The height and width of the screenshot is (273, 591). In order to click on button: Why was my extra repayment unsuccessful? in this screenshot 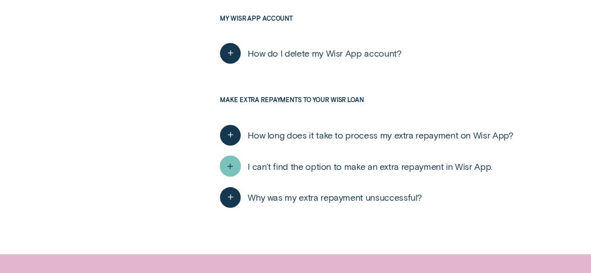, I will do `click(320, 197)`.